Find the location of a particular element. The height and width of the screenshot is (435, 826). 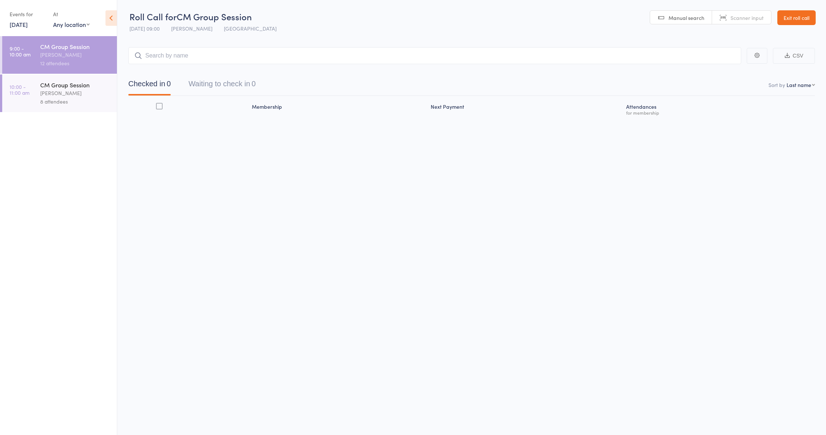

div: for membership is located at coordinates (719, 112).